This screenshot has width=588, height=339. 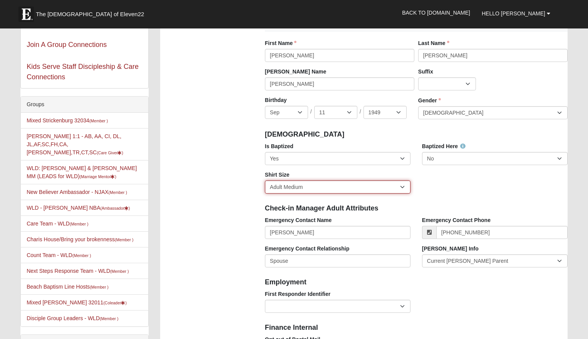 I want to click on small: (Marriage Mentor ), so click(x=98, y=177).